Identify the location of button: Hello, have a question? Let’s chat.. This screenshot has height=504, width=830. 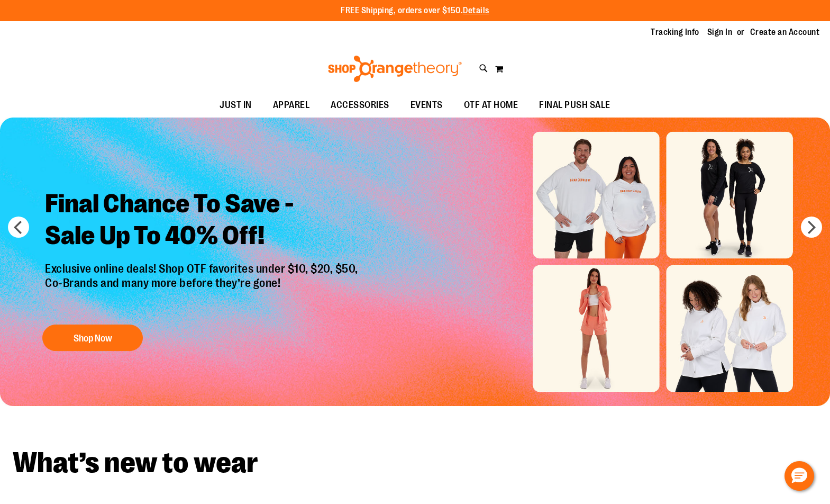
(800, 476).